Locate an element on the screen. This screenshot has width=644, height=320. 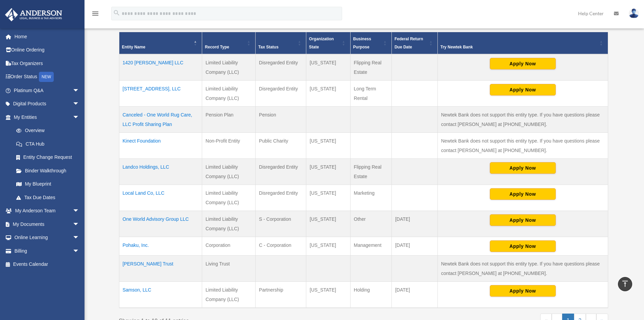
td: Kinect Foundation is located at coordinates (161, 146).